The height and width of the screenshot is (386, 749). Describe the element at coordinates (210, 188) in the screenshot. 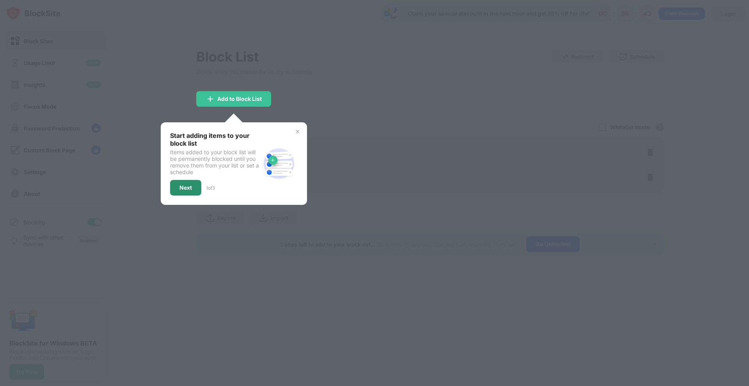

I see `div: 1 of 3` at that location.